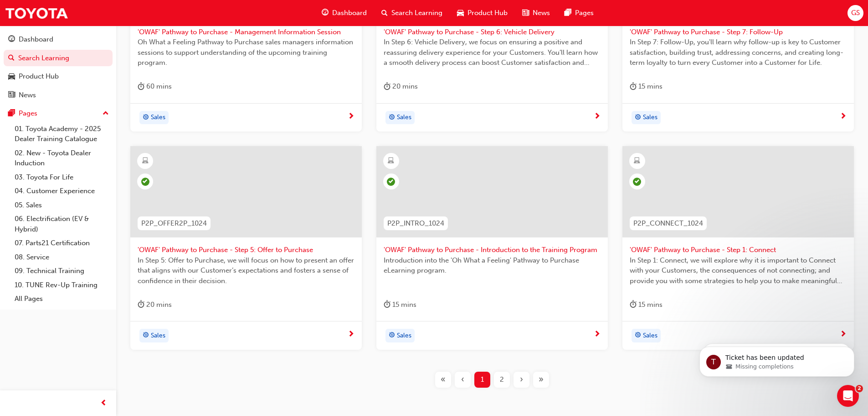 The width and height of the screenshot is (868, 416). I want to click on a: P2P_OFFER2P_1024'OWAF' Pathway to Purchase - Step 5: Offer to PurchaseIn Step 5: Offer to Purchas..., so click(246, 247).